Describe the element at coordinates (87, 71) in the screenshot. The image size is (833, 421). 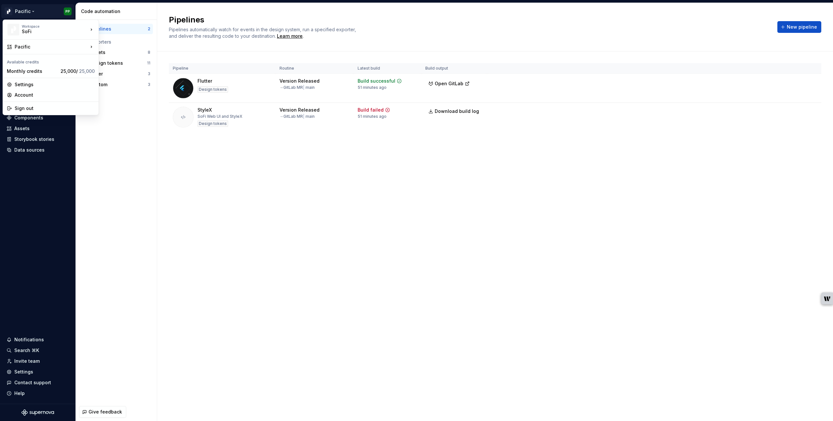
I see `span: 25,000` at that location.